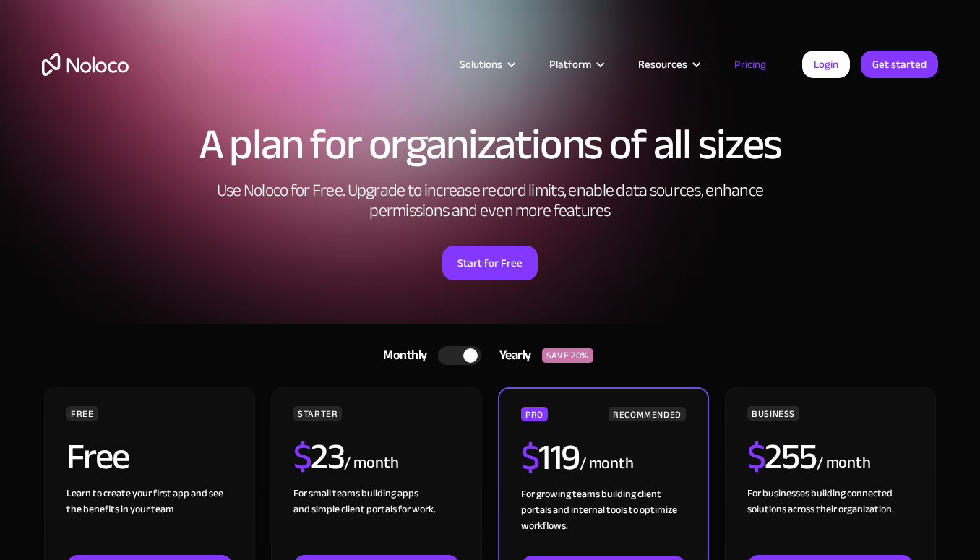 The image size is (980, 560). Describe the element at coordinates (85, 64) in the screenshot. I see `a: home` at that location.